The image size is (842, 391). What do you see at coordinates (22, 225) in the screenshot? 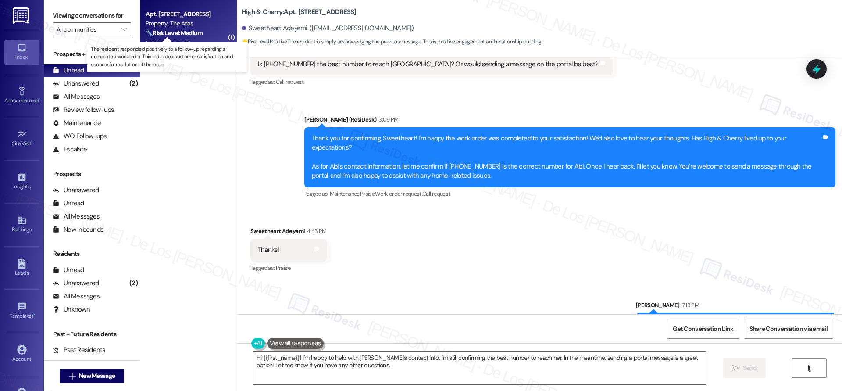
I see `a: Buildings` at bounding box center [22, 225].